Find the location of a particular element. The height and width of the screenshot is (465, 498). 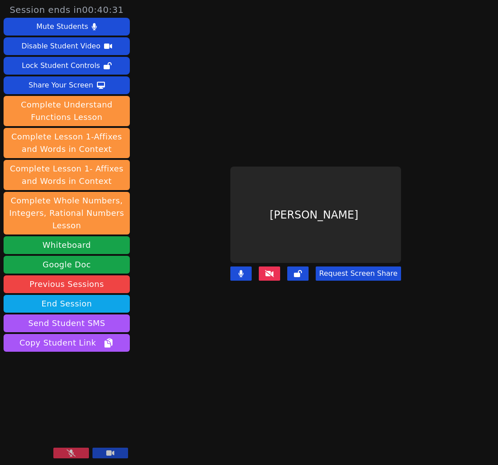

button: Complete Lesson 1- Affixes and Words in Context is located at coordinates (67, 175).